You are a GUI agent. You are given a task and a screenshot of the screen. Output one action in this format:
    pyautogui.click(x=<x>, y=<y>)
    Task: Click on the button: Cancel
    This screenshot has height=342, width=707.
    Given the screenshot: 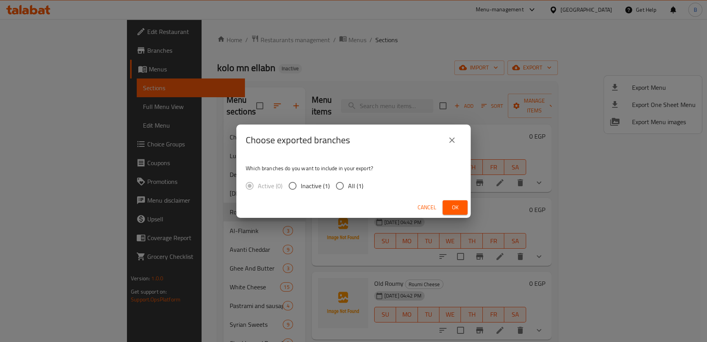 What is the action you would take?
    pyautogui.click(x=427, y=207)
    